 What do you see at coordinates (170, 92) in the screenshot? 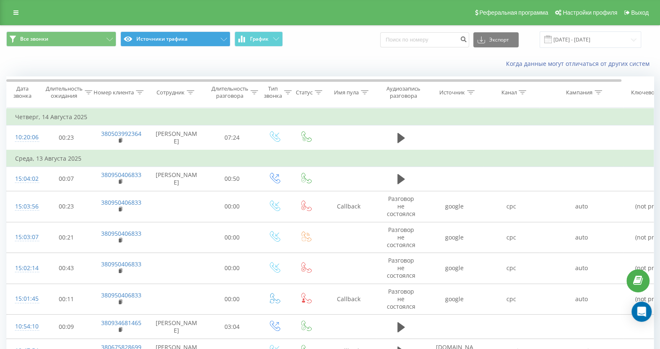
I see `div: Сотрудник` at bounding box center [170, 92].